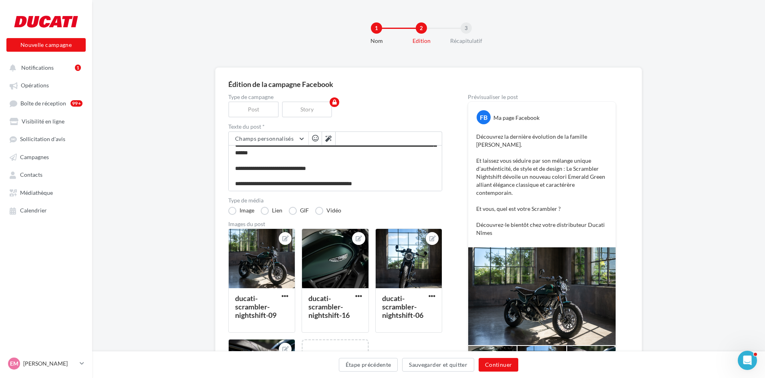 The image size is (765, 378). What do you see at coordinates (466, 41) in the screenshot?
I see `div: Récapitulatif` at bounding box center [466, 41].